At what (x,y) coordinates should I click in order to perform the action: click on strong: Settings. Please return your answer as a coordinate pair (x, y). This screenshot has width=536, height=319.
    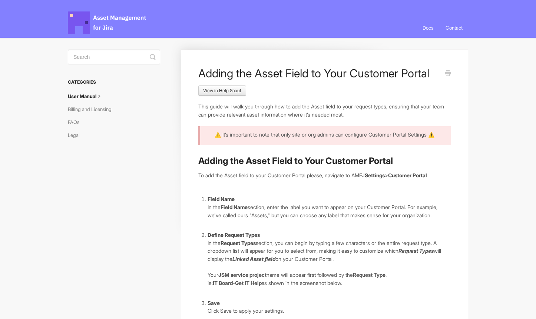
    Looking at the image, I should click on (375, 175).